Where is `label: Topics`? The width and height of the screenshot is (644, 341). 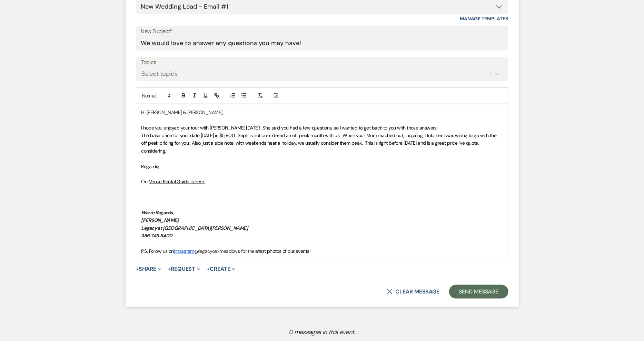
label: Topics is located at coordinates (322, 62).